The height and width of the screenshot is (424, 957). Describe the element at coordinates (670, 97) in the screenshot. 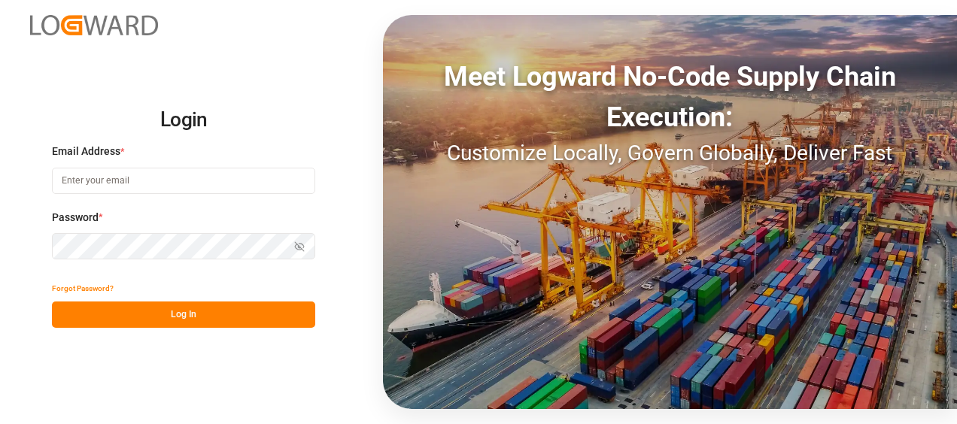

I see `div: Meet Logward No-Code Supply Chain Execution:` at that location.